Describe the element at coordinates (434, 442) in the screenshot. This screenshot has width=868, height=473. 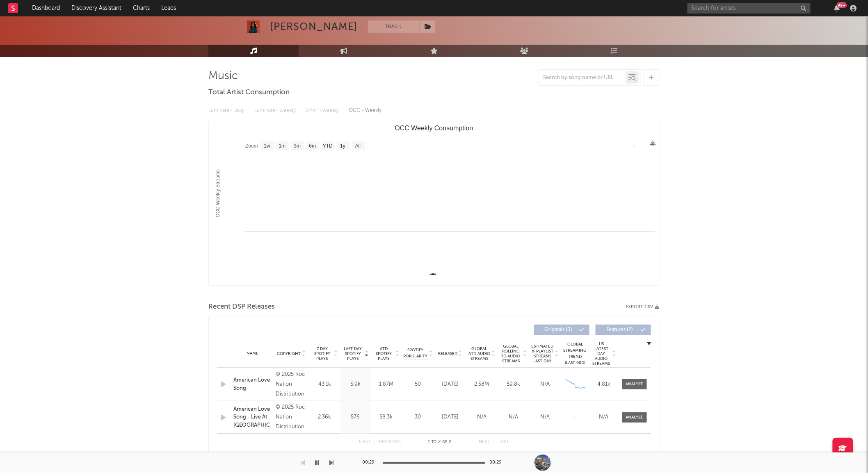
I see `span: to` at that location.